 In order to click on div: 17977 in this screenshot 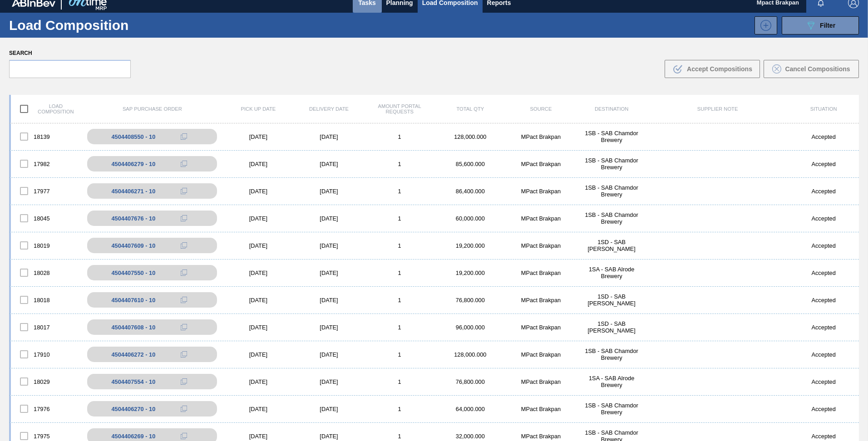, I will do `click(46, 191)`.